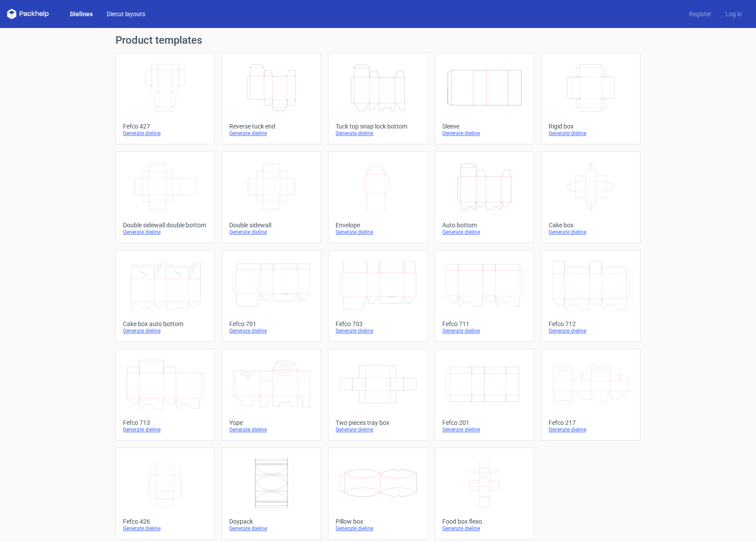 The height and width of the screenshot is (542, 756). Describe the element at coordinates (377, 127) in the screenshot. I see `div: Tuck top snap lock bottom` at that location.